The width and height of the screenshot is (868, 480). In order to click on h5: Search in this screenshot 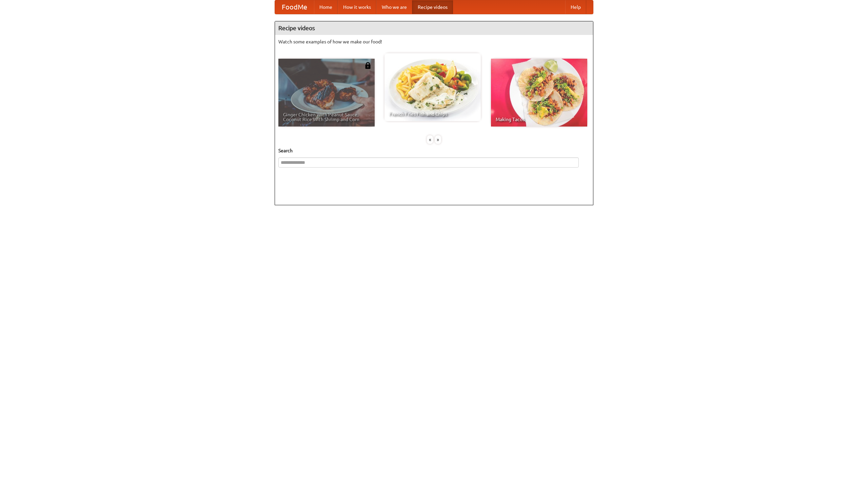, I will do `click(434, 150)`.